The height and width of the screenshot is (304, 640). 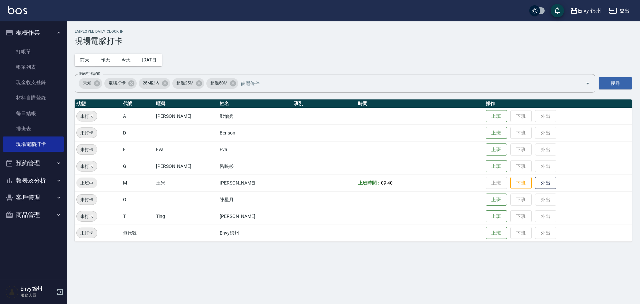 What do you see at coordinates (406, 83) in the screenshot?
I see `input: 篩選條件` at bounding box center [406, 83].